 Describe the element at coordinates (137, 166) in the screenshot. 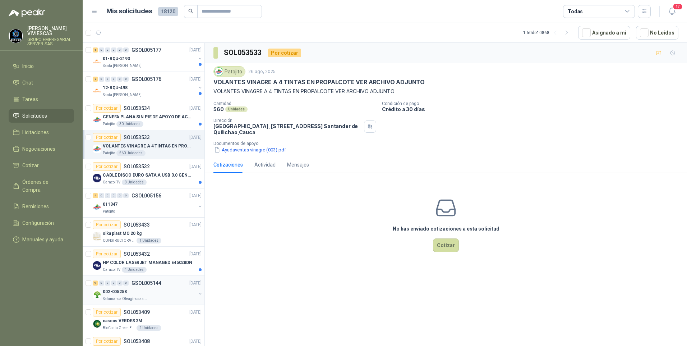

I see `p: SOL053532` at that location.